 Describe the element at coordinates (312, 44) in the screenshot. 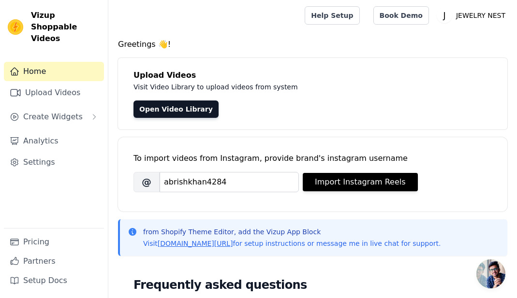

I see `h4: Greetings 👋!` at that location.